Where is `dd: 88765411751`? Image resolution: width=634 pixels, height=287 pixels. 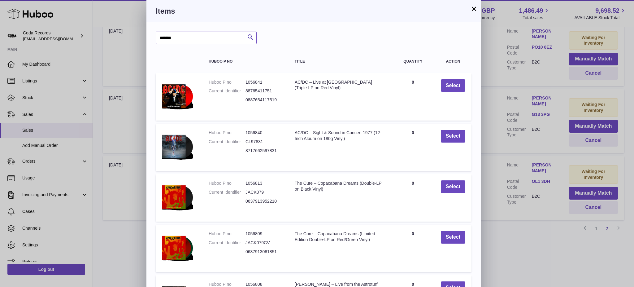
dd: 88765411751 is located at coordinates (264, 91).